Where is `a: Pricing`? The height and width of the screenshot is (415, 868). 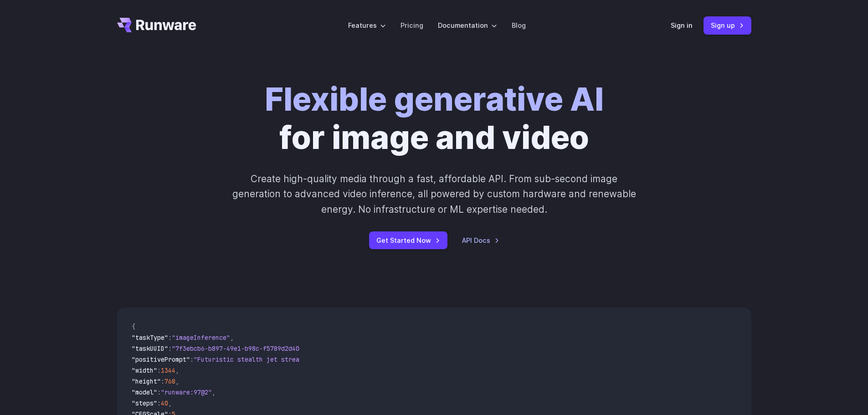
a: Pricing is located at coordinates (412, 25).